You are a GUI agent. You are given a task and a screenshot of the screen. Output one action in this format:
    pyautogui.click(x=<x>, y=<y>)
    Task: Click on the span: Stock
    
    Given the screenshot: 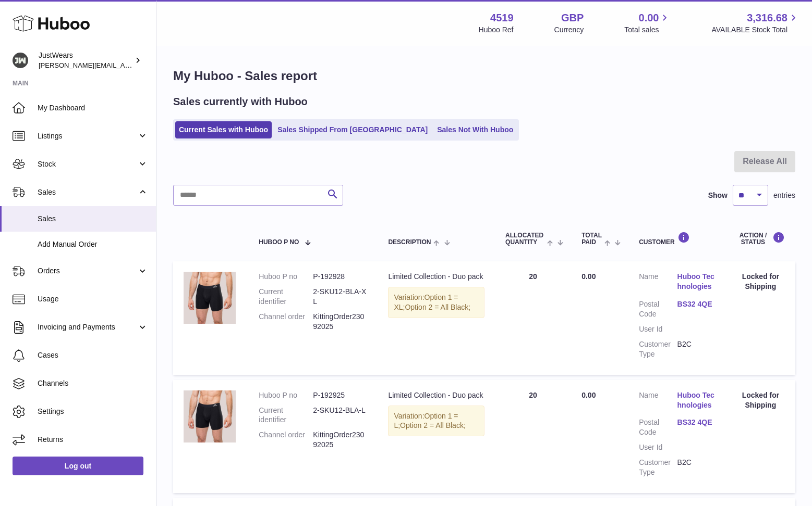 What is the action you would take?
    pyautogui.click(x=87, y=164)
    